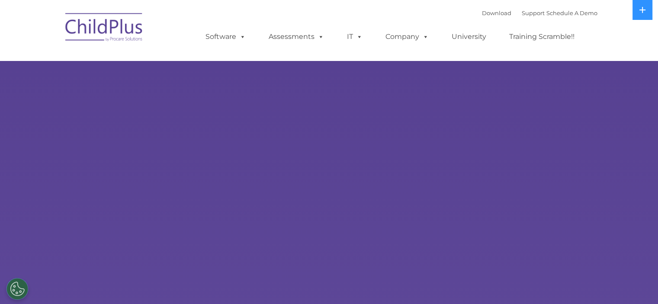 This screenshot has height=304, width=658. What do you see at coordinates (636, 283) in the screenshot?
I see `div: Chat Widget` at bounding box center [636, 283].